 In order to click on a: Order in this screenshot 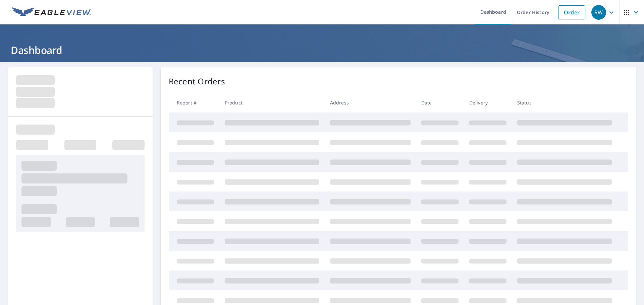, I will do `click(572, 12)`.